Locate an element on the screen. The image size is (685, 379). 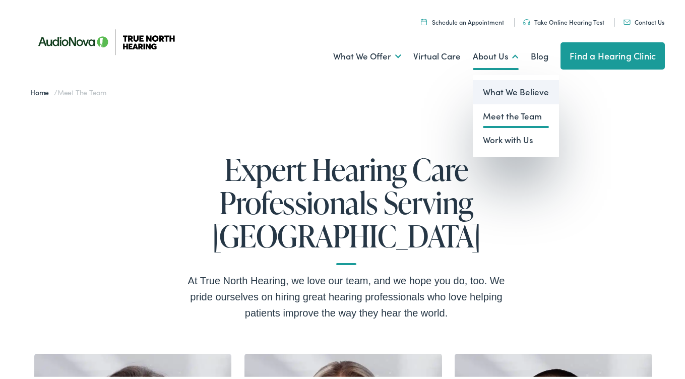
a: Contact Us is located at coordinates (643, 20).